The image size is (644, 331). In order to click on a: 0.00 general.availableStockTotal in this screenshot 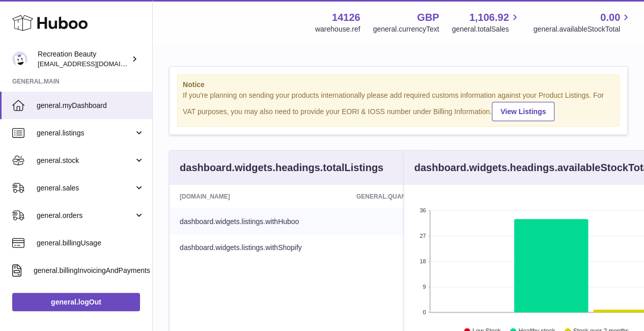, I will do `click(583, 22)`.